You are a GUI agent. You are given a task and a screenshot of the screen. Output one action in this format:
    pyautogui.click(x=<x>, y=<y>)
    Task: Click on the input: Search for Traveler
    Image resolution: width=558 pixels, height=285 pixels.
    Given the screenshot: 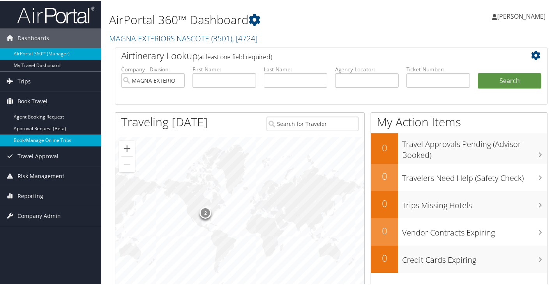 What is the action you would take?
    pyautogui.click(x=313, y=123)
    